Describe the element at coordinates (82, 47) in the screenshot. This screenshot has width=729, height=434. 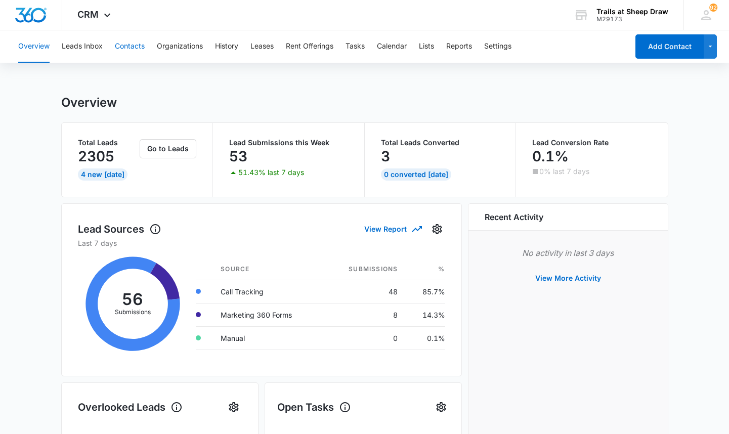
I see `button: Leads Inbox` at that location.